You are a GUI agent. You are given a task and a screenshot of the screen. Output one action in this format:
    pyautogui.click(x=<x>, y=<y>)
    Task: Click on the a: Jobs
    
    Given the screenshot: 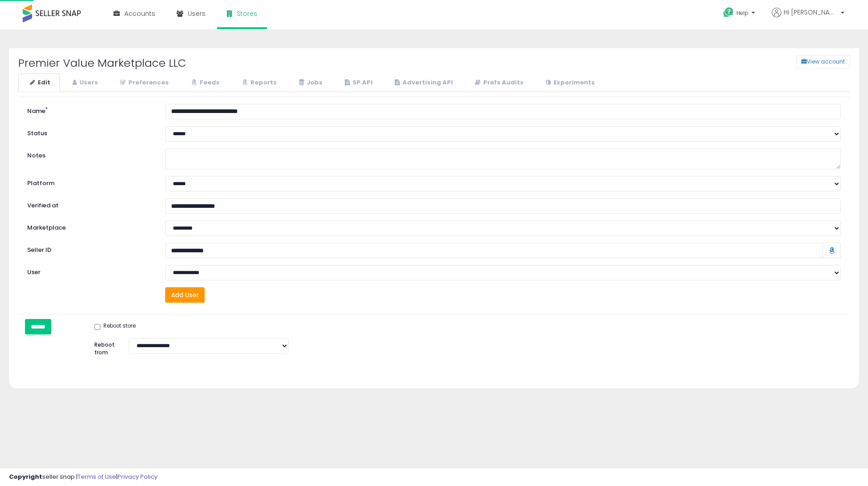 What is the action you would take?
    pyautogui.click(x=309, y=83)
    